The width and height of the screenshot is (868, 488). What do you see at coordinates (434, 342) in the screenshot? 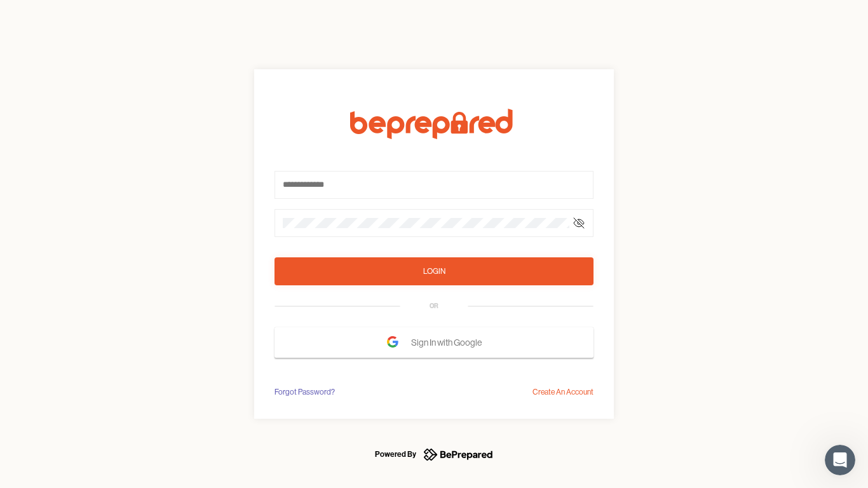
I see `button: Sign In with Google` at bounding box center [434, 342].